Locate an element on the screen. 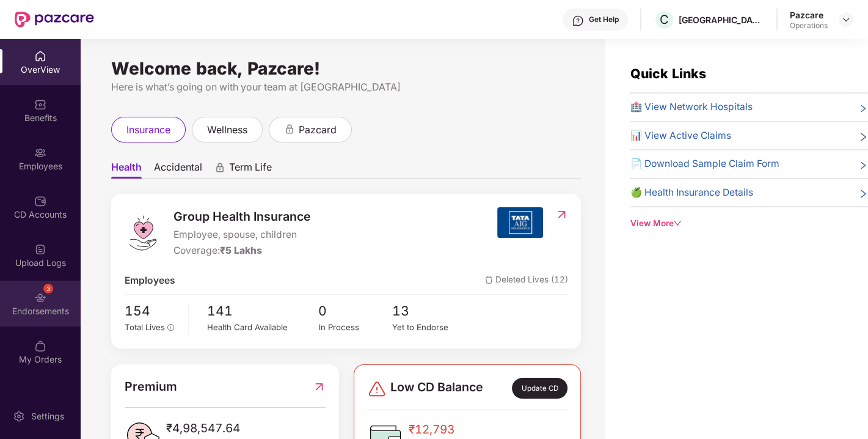 This screenshot has height=439, width=868. img: svg+xml;base64,PHN2ZyBpZD0iSG9tZSIgeG1sbnM9Imh0dHA6Ly93d3cudzMub3JnLzIwMDAvc3ZnIiB3aWR0aD0iMjAiIG... is located at coordinates (41, 56).